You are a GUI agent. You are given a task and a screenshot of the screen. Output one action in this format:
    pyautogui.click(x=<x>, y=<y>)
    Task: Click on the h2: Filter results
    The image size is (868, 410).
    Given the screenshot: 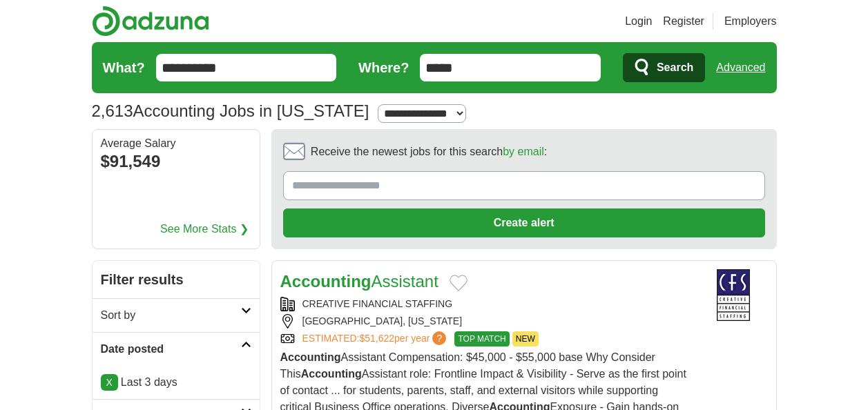 What is the action you would take?
    pyautogui.click(x=176, y=280)
    